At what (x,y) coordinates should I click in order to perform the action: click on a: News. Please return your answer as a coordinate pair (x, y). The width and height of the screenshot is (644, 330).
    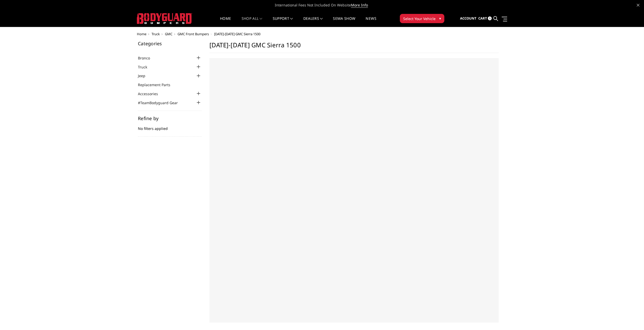
    Looking at the image, I should click on (370, 22).